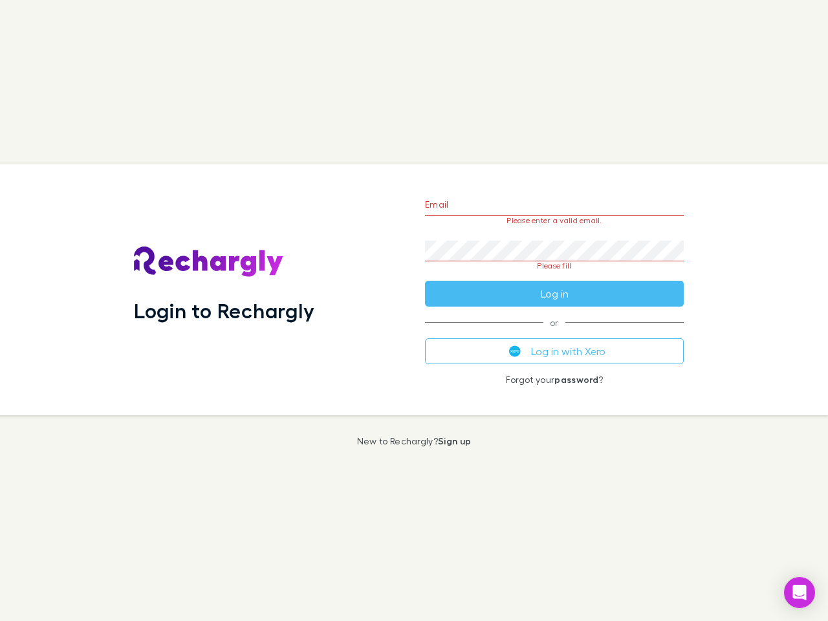 The height and width of the screenshot is (621, 828). Describe the element at coordinates (414, 441) in the screenshot. I see `p: New to Rechargly?` at that location.